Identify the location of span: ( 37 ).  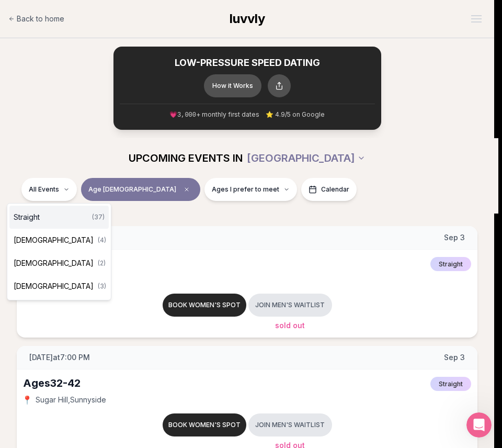
(98, 217).